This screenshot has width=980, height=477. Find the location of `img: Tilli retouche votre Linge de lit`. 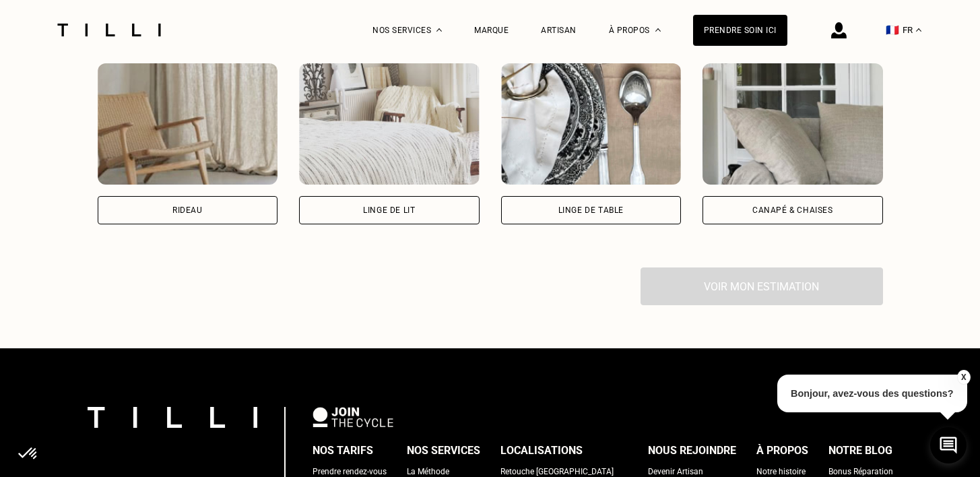

img: Tilli retouche votre Linge de lit is located at coordinates (389, 124).